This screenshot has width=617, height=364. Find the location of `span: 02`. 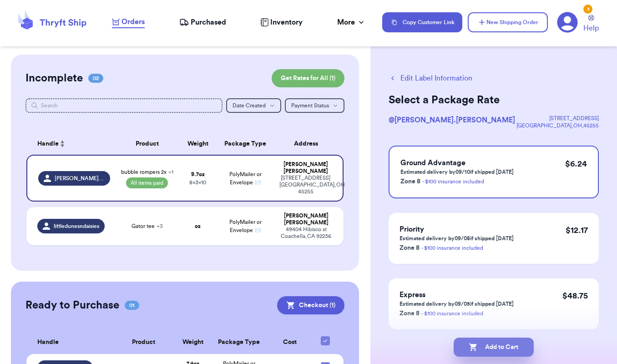

span: 02 is located at coordinates (96, 78).